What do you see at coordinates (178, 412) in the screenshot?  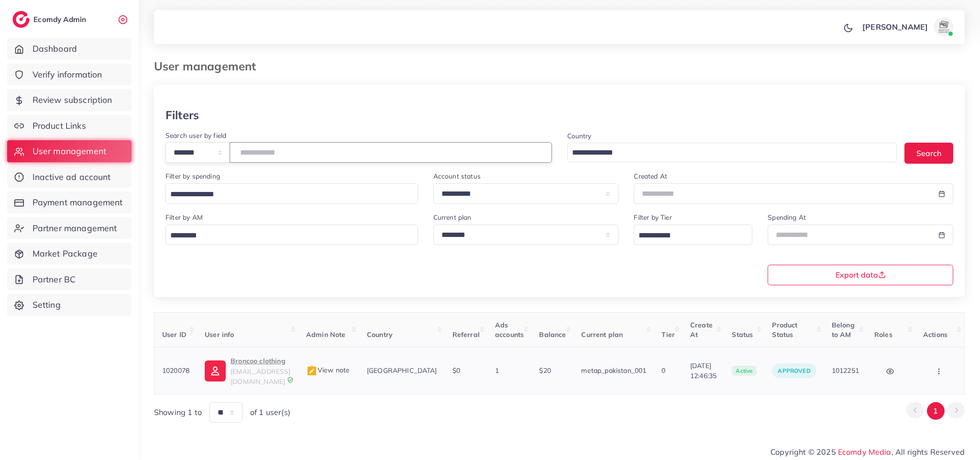 I see `span: Showing 1 to` at bounding box center [178, 412].